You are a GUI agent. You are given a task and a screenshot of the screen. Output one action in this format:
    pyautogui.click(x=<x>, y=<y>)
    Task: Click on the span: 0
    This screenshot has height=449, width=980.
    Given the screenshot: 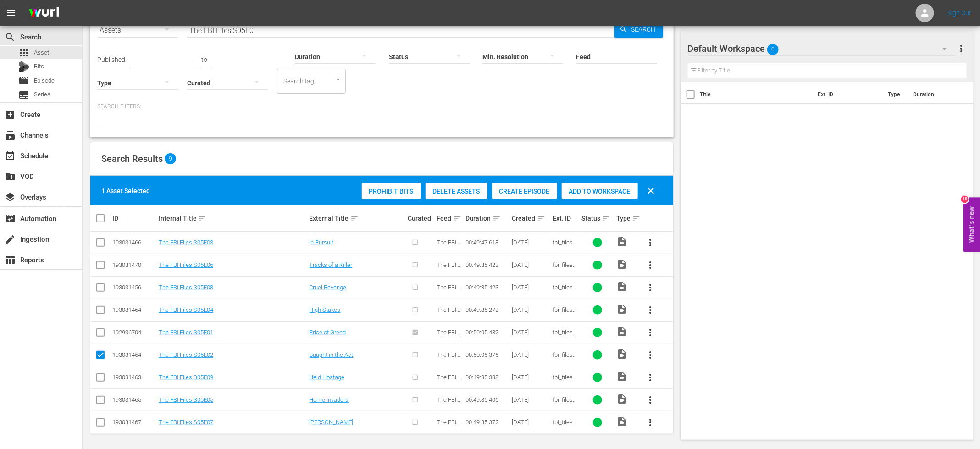 What is the action you would take?
    pyautogui.click(x=773, y=49)
    